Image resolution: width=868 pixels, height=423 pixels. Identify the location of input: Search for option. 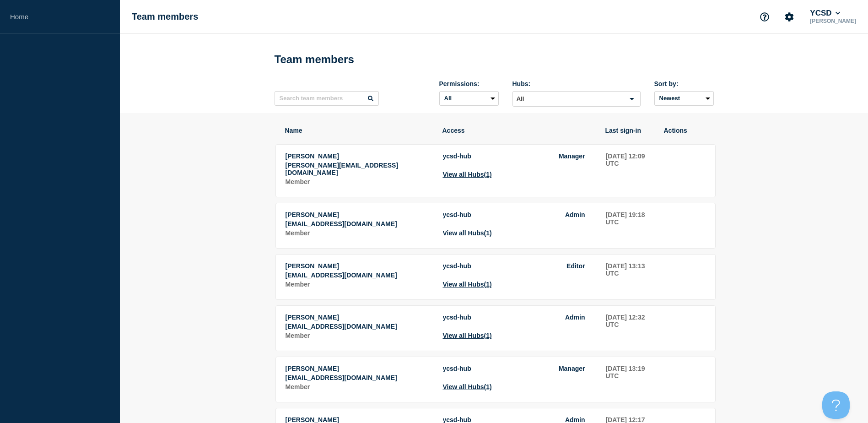
(568, 99).